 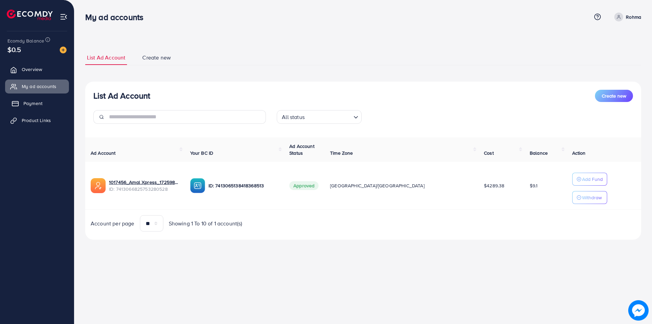 What do you see at coordinates (243, 185) in the screenshot?
I see `p: ID: 7413065138418368513` at bounding box center [243, 185].